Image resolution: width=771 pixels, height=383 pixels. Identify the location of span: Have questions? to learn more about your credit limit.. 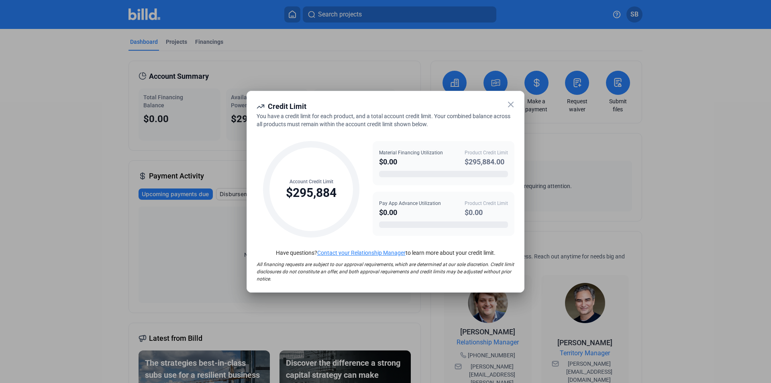
(385, 253).